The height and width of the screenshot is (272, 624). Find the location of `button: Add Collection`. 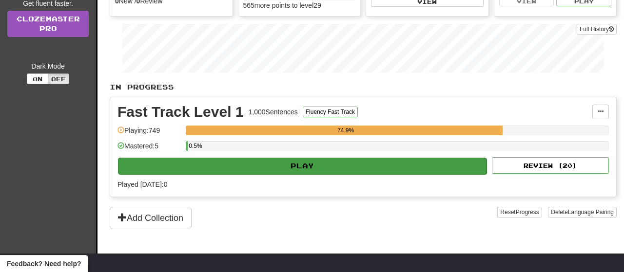

button: Add Collection is located at coordinates (151, 218).